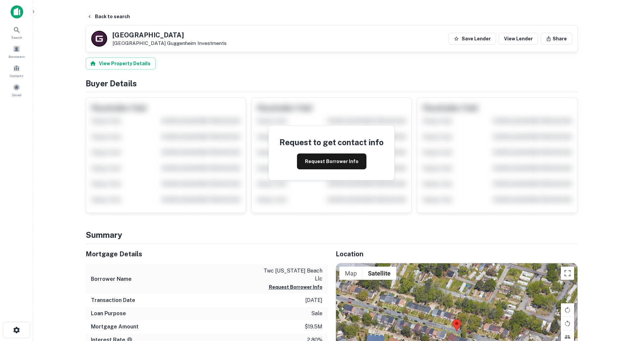 This screenshot has width=630, height=341. I want to click on span: Contacts, so click(17, 76).